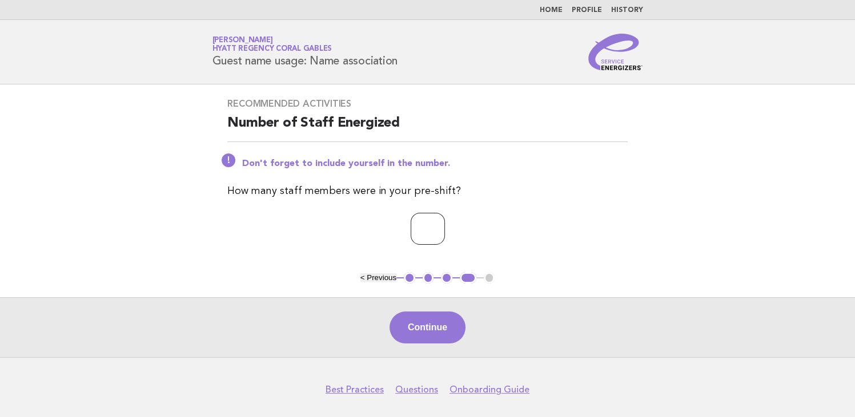 The height and width of the screenshot is (417, 855). What do you see at coordinates (447, 278) in the screenshot?
I see `button: 3` at bounding box center [447, 278].